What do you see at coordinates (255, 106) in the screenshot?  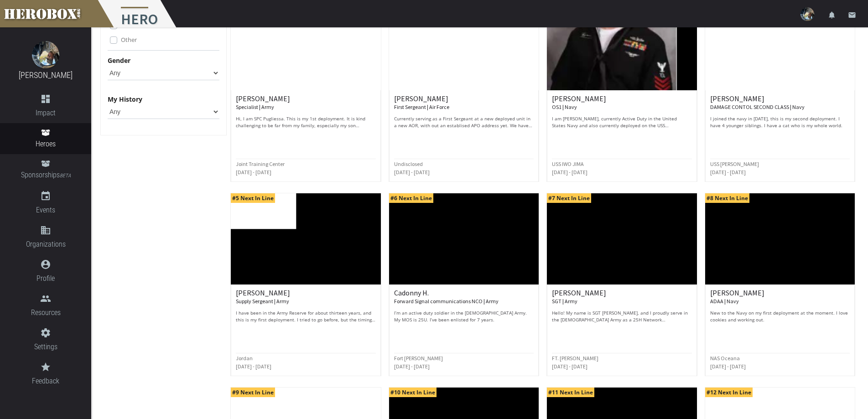 I see `small: Specialist | Army` at bounding box center [255, 106].